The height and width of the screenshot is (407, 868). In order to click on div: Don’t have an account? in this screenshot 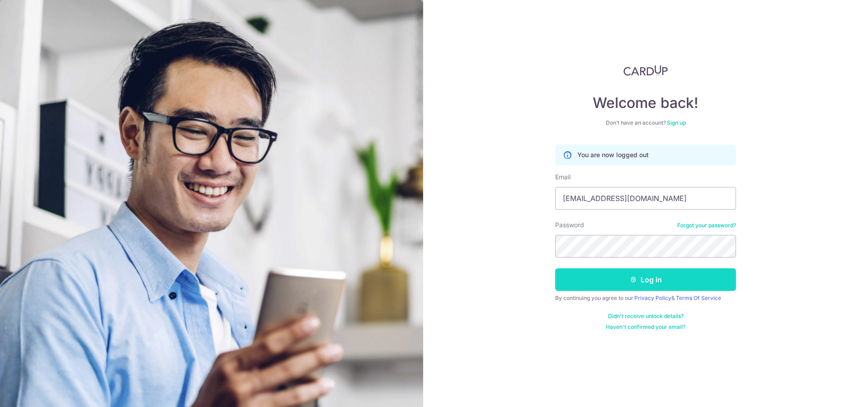, I will do `click(645, 123)`.